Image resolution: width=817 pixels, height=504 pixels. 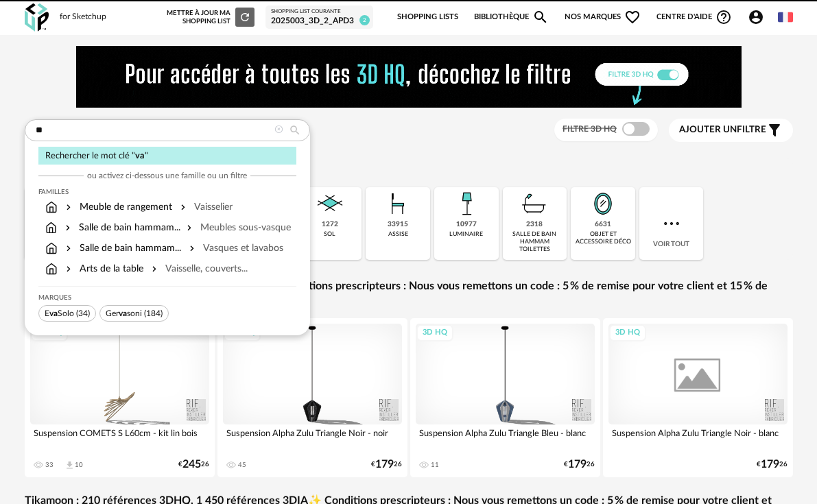 What do you see at coordinates (319, 12) in the screenshot?
I see `div: Shopping List courante` at bounding box center [319, 12].